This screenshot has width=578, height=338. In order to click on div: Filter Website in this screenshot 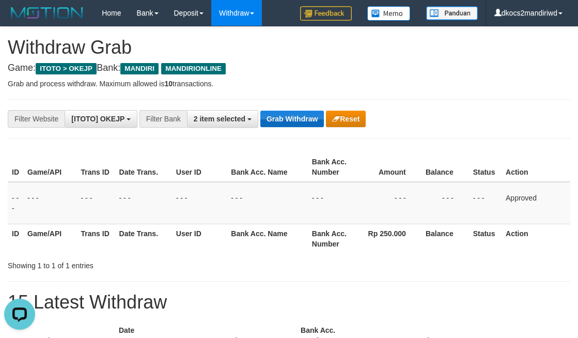, I will do `click(36, 119)`.